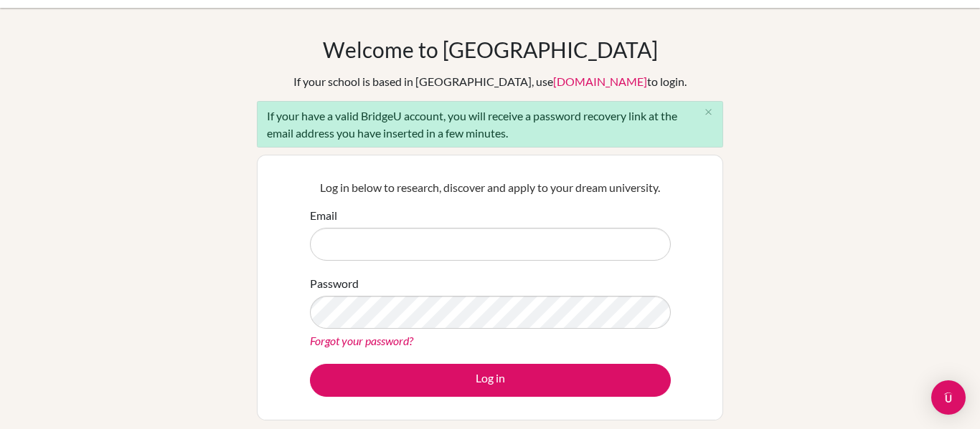 Image resolution: width=980 pixels, height=429 pixels. Describe the element at coordinates (324, 216) in the screenshot. I see `label: Email` at that location.